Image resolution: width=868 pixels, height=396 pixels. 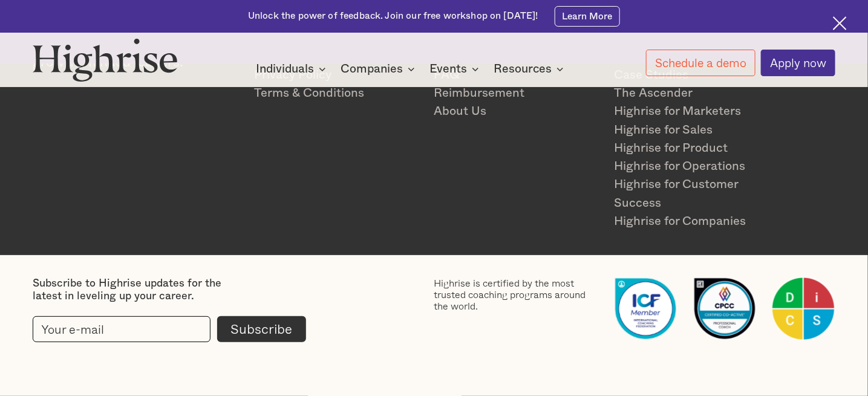 What do you see at coordinates (587, 16) in the screenshot?
I see `a: Learn More` at bounding box center [587, 16].